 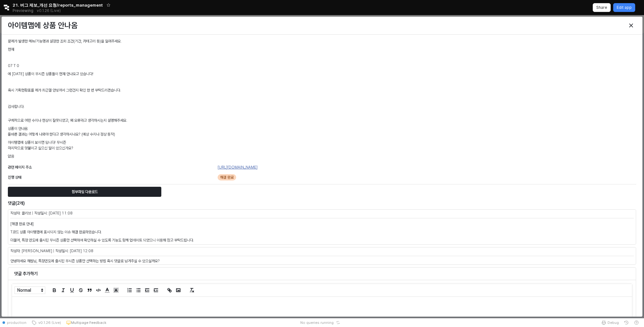 What do you see at coordinates (20, 167) in the screenshot?
I see `span: 관련 페이지 주소` at bounding box center [20, 167].